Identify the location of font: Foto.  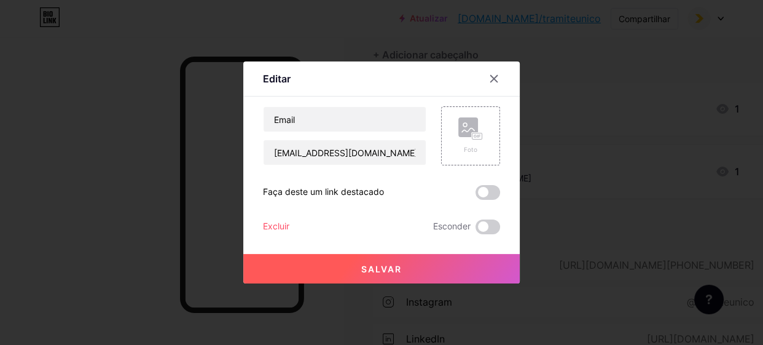
(471, 149).